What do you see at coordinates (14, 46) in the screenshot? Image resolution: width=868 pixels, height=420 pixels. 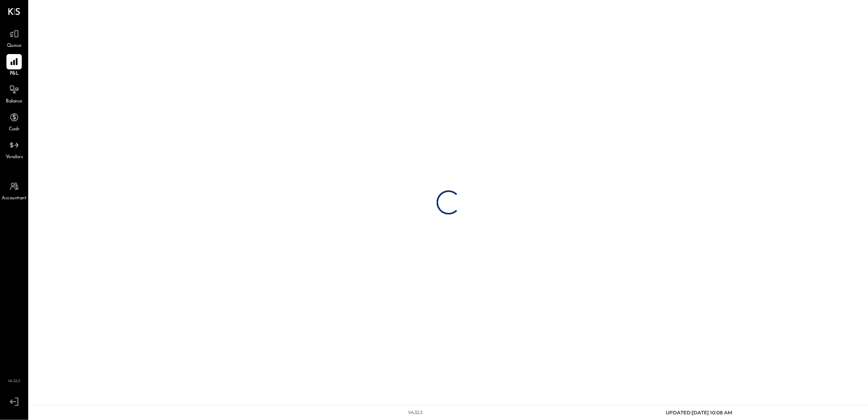 I see `span: Queue` at bounding box center [14, 46].